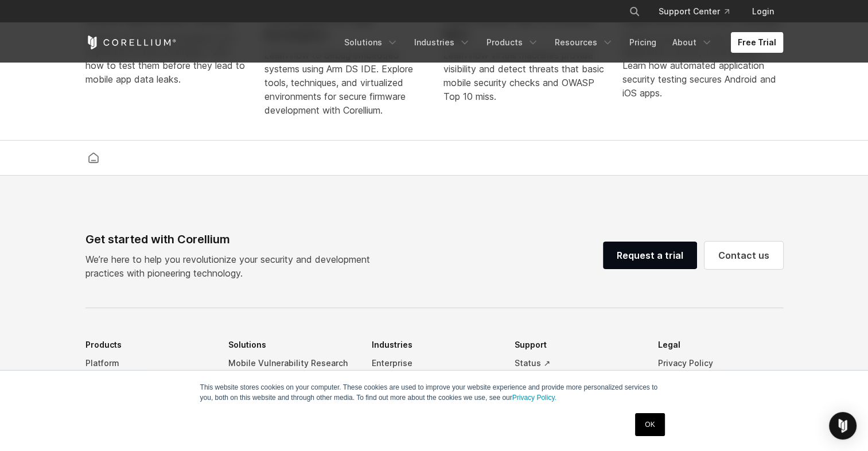 The image size is (868, 451). Describe the element at coordinates (434, 363) in the screenshot. I see `a: Enterprise` at that location.